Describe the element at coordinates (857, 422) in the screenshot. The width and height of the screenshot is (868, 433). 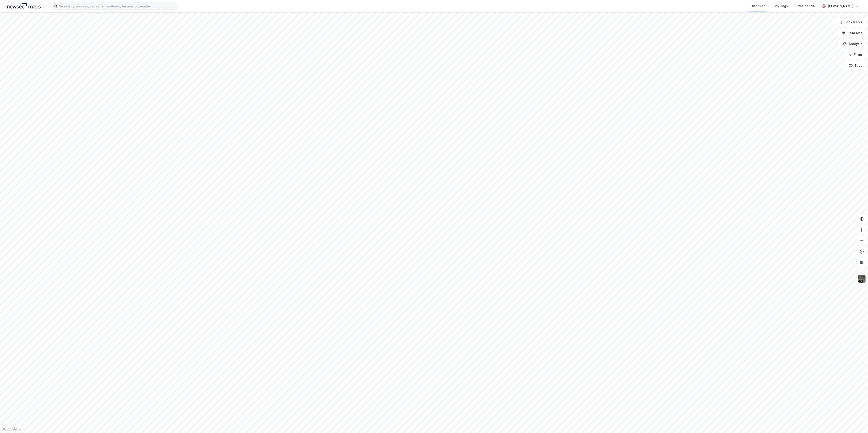
I see `div: Chat Widget` at that location.